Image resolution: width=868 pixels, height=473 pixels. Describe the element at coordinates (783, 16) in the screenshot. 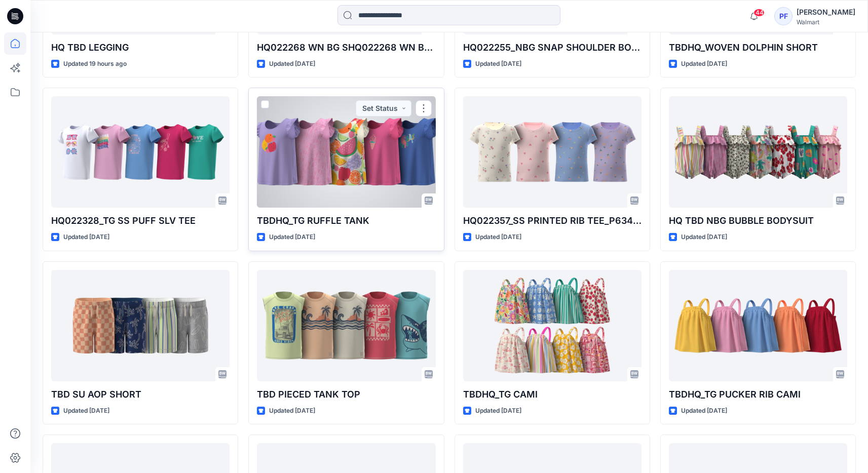

I see `div: PF` at that location.